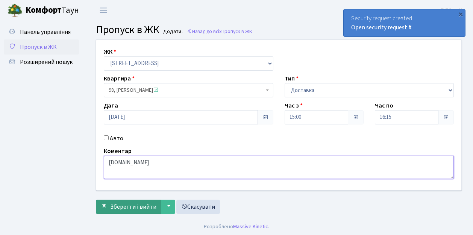  What do you see at coordinates (41, 47) in the screenshot?
I see `a: Пропуск в ЖК` at bounding box center [41, 47].